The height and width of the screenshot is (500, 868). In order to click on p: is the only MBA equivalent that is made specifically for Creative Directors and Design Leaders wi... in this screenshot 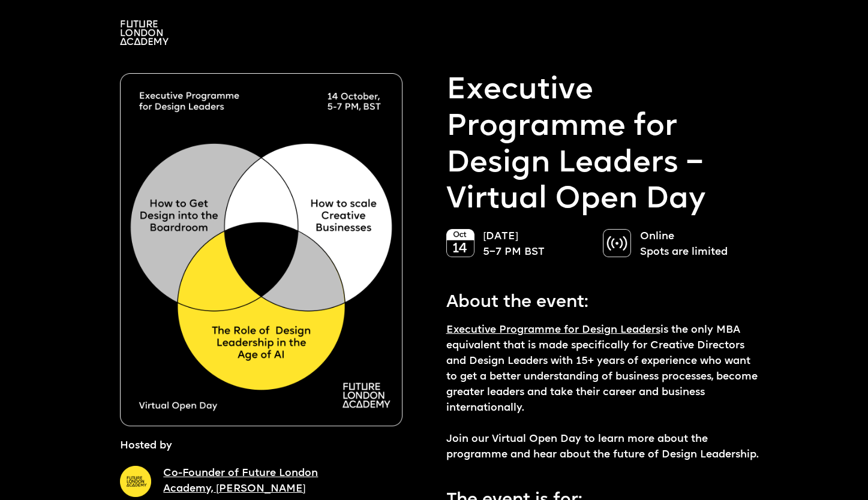, I will do `click(603, 393)`.